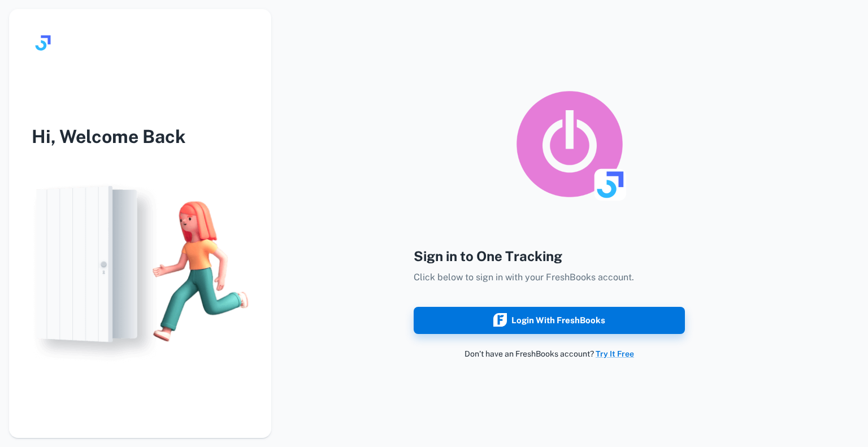 The height and width of the screenshot is (447, 868). I want to click on p: Don’t have an FreshBooks account?, so click(549, 354).